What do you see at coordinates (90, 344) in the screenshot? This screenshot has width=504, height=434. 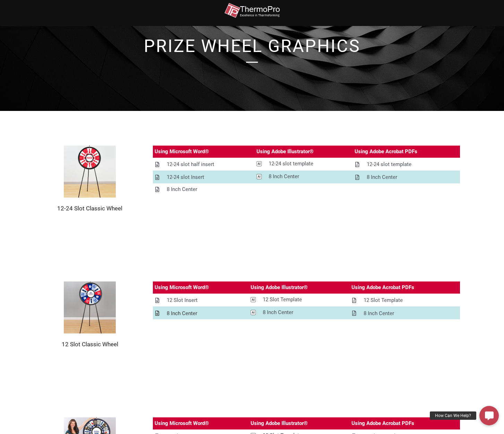 I see `h2: 12 Slot Classic Wheel` at bounding box center [90, 344].